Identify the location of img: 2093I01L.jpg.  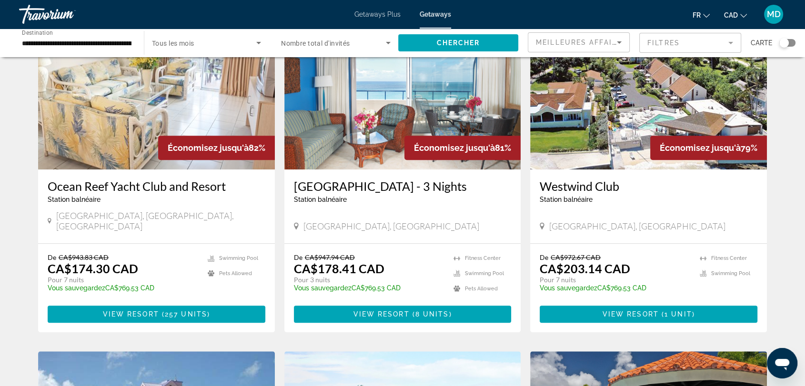
(156, 93).